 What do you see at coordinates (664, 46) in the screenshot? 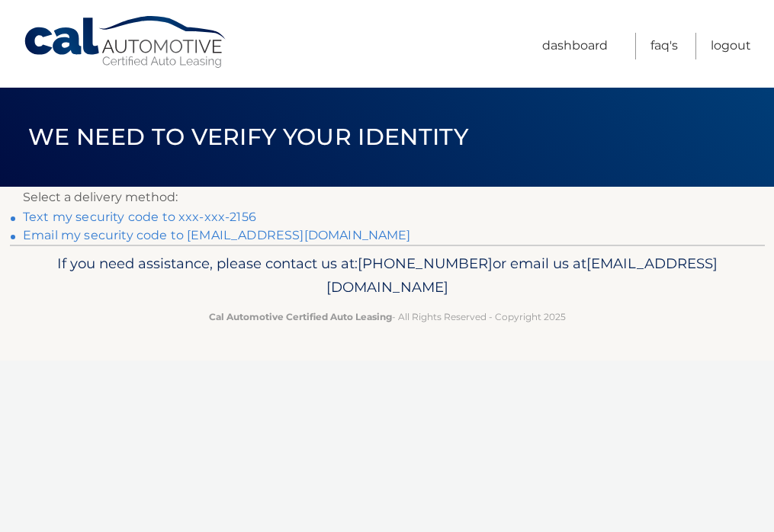
I see `a: FAQ's` at bounding box center [664, 46].